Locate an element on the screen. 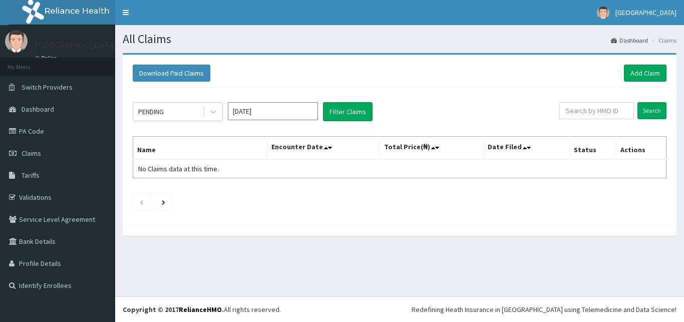  a: Previous page is located at coordinates (141, 202).